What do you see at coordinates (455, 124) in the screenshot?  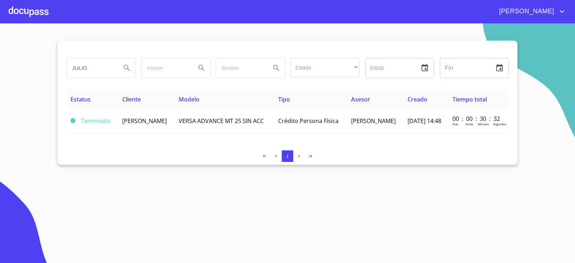 I see `p: Dias` at bounding box center [455, 124].